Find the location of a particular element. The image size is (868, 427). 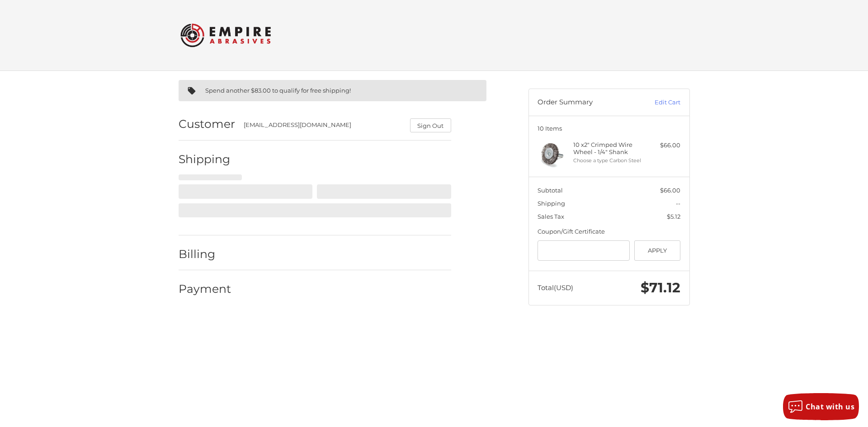

button: Sign Out is located at coordinates (431, 126).